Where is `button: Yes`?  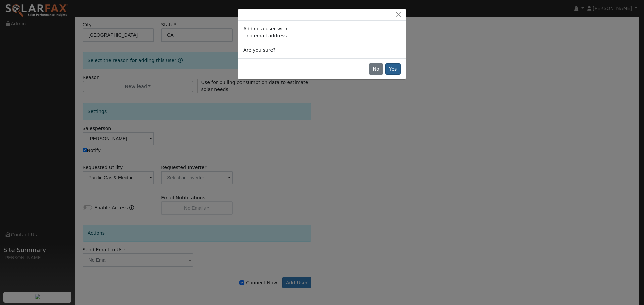
button: Yes is located at coordinates (393, 69).